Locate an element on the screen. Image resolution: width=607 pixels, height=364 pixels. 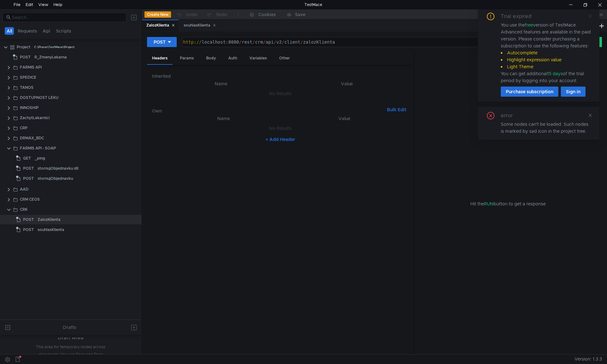
div: Redo is located at coordinates (222, 15).